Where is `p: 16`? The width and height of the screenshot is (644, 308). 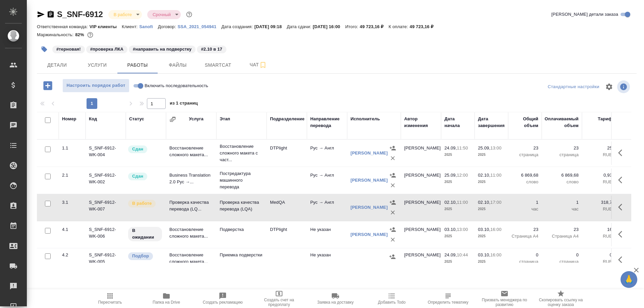
p: 16 is located at coordinates (599, 230).